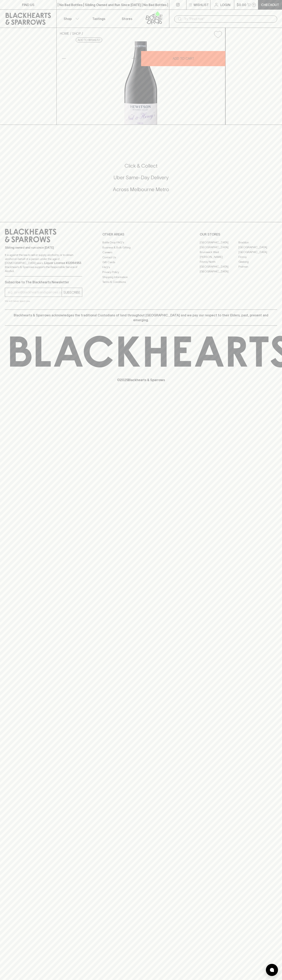 The width and height of the screenshot is (282, 980). Describe the element at coordinates (201, 5) in the screenshot. I see `p: Wishlist` at that location.